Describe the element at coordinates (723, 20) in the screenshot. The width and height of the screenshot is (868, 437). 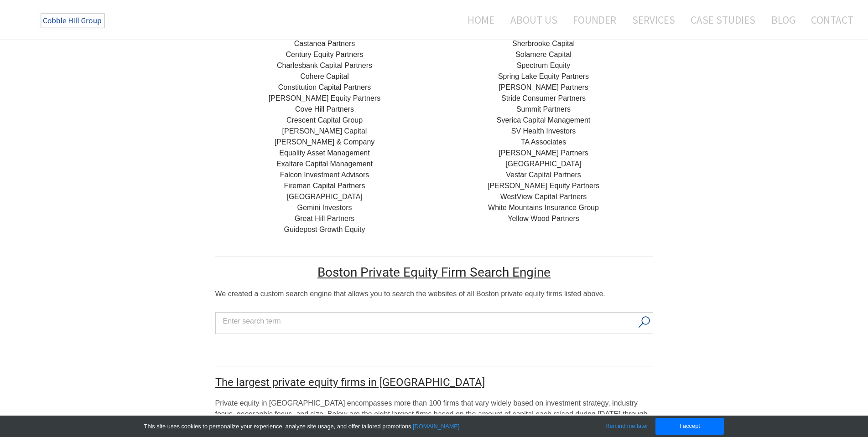
I see `a: Case Studies` at that location.